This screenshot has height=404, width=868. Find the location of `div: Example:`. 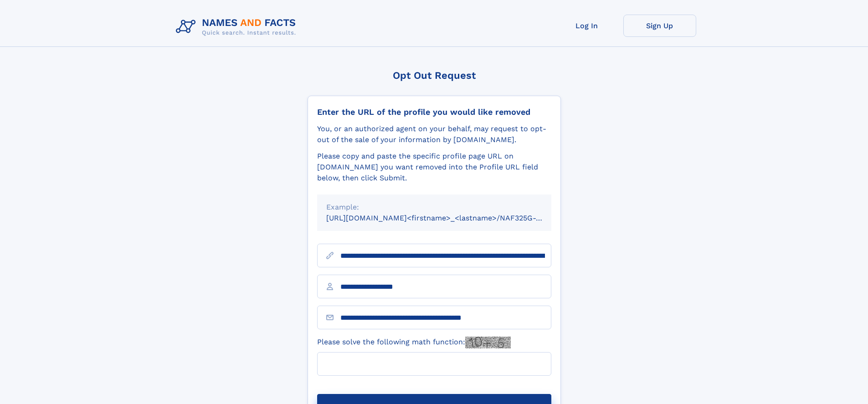

div: Example: is located at coordinates (434, 207).